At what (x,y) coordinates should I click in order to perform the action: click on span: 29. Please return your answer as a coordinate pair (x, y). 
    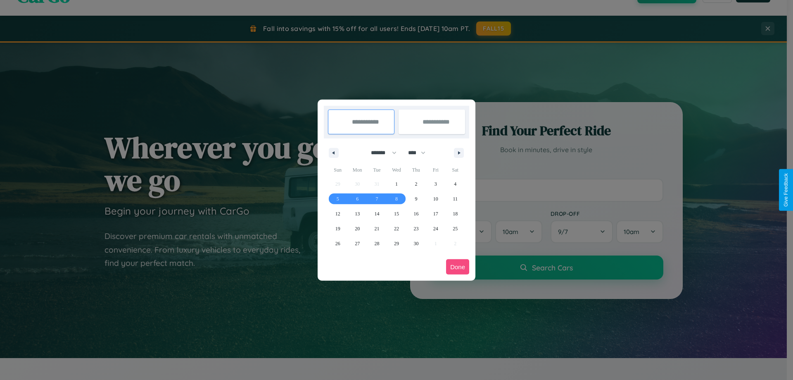
    Looking at the image, I should click on (397, 243).